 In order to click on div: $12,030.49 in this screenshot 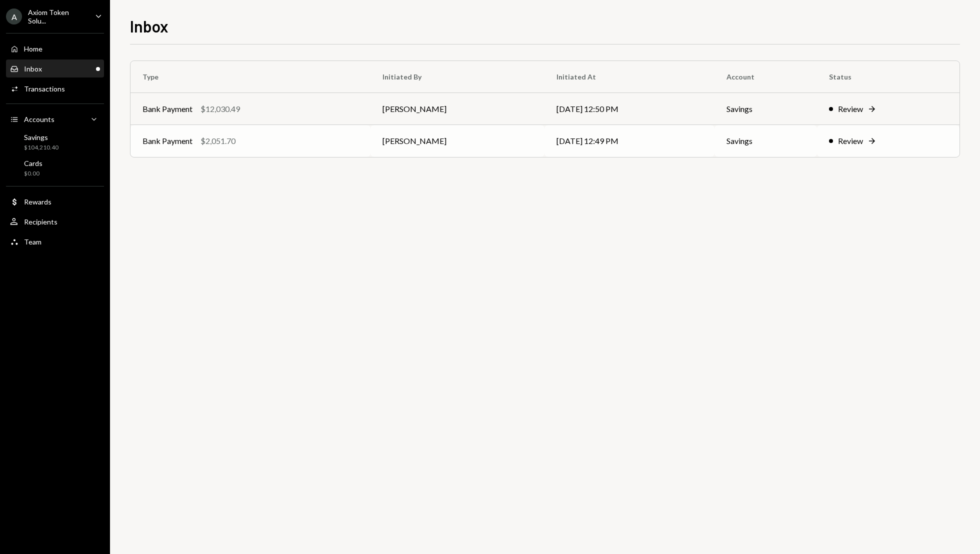, I will do `click(220, 109)`.